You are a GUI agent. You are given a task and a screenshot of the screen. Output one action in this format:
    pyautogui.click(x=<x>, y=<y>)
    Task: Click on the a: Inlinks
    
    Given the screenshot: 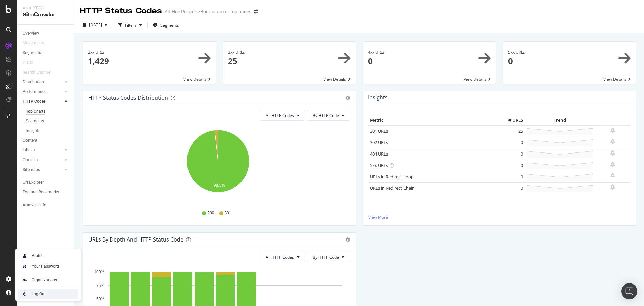 What is the action you would take?
    pyautogui.click(x=43, y=150)
    